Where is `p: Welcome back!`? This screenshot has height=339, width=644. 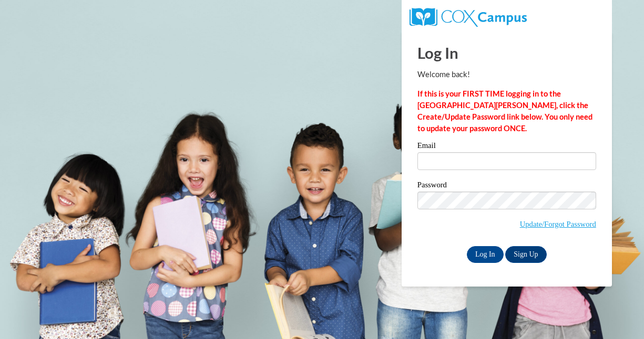
p: Welcome back! is located at coordinates (507, 75).